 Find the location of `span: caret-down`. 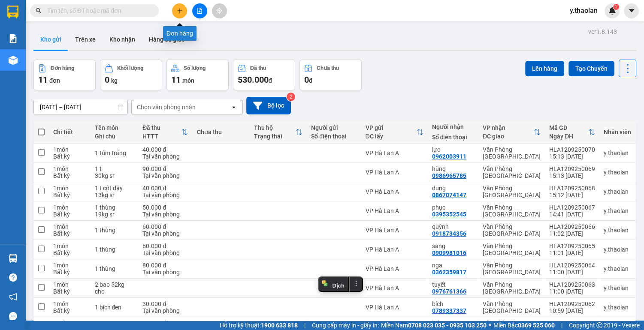

span: caret-down is located at coordinates (631, 11).